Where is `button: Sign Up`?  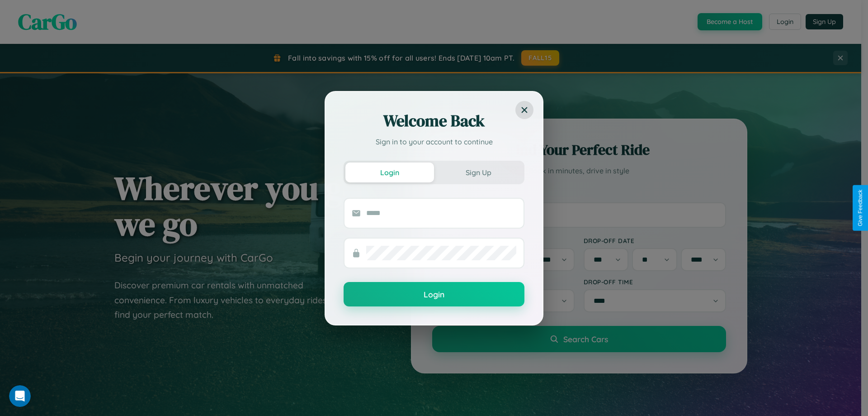 button: Sign Up is located at coordinates (478, 173).